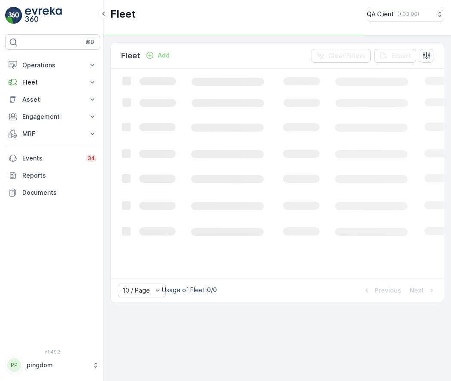  I want to click on button: MRF, so click(52, 134).